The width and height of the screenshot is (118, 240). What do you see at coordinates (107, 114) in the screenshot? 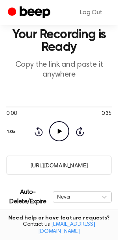
I see `span: 0:35` at bounding box center [107, 114].